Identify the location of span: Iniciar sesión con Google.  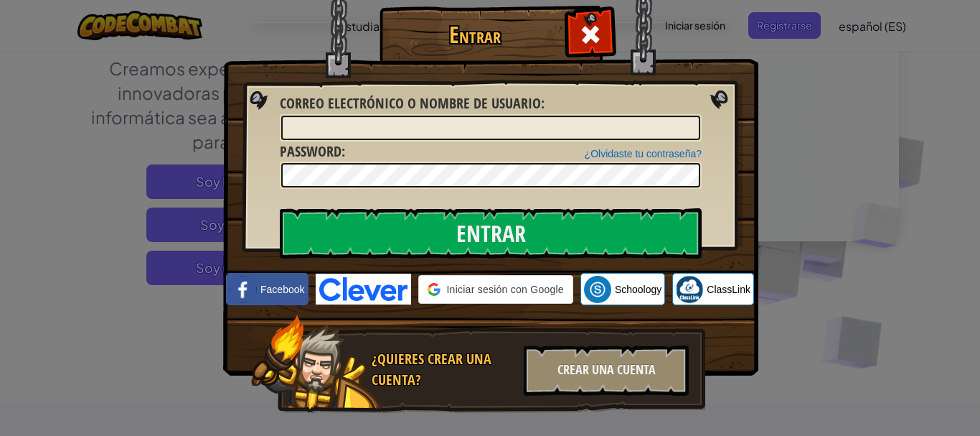
(504, 289).